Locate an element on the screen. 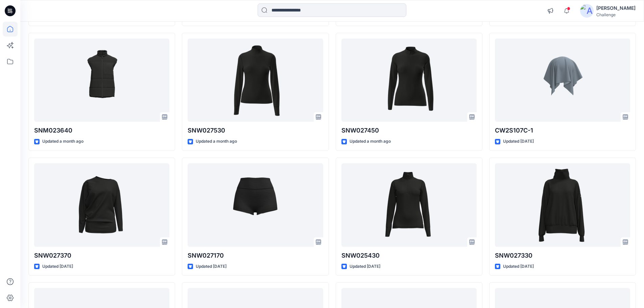  p: SNW027330 is located at coordinates (563, 255).